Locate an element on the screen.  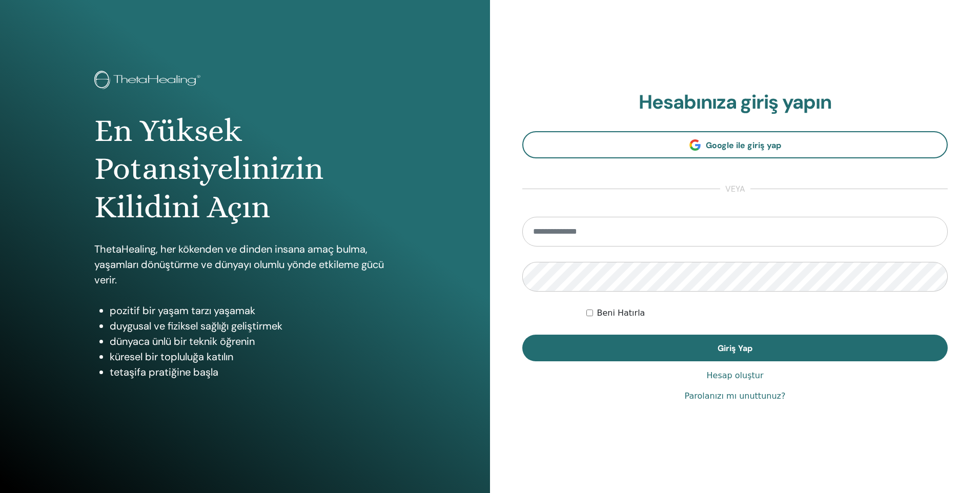
a: Hesap oluştur is located at coordinates (735, 376).